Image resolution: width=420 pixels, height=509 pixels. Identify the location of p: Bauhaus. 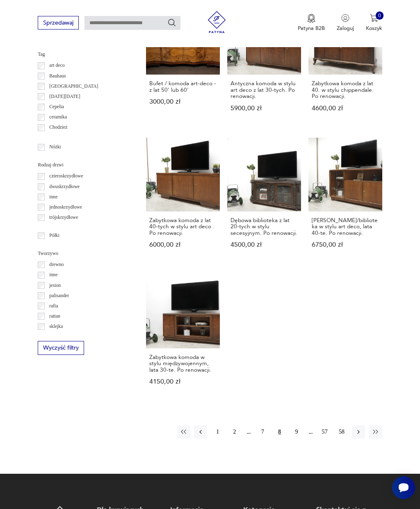
(57, 76).